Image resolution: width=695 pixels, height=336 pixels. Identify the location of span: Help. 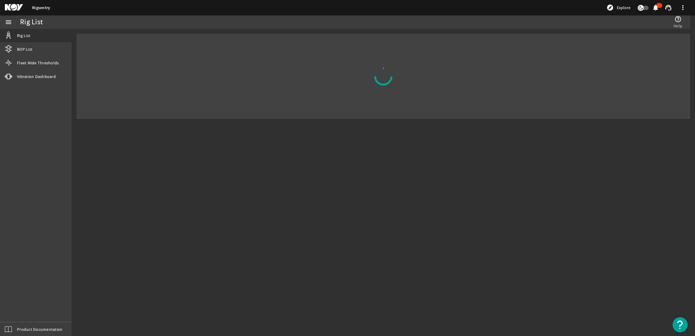
(678, 26).